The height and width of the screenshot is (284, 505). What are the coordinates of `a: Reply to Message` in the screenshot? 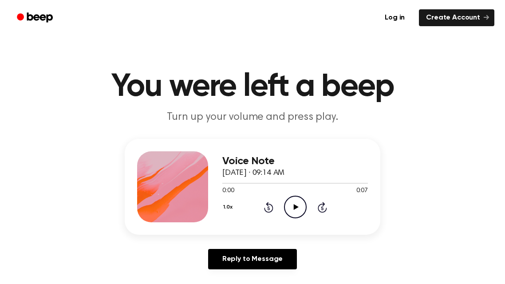 It's located at (253, 259).